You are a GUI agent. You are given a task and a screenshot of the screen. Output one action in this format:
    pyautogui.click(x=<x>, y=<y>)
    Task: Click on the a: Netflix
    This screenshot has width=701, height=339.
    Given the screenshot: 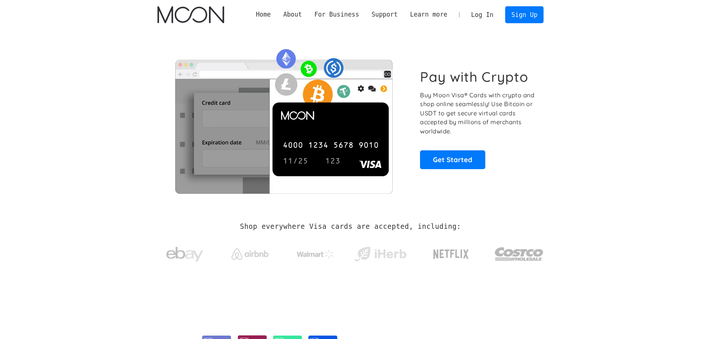 What is the action you would take?
    pyautogui.click(x=451, y=253)
    